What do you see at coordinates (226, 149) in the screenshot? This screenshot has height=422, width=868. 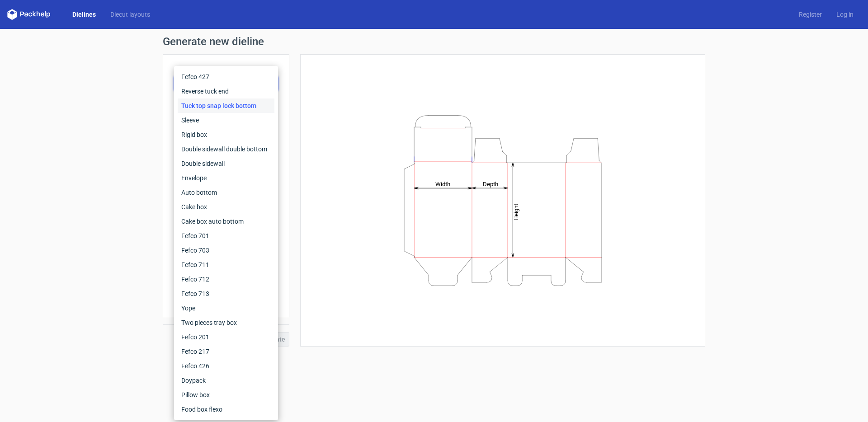 I see `div: Double sidewall double bottom` at bounding box center [226, 149].